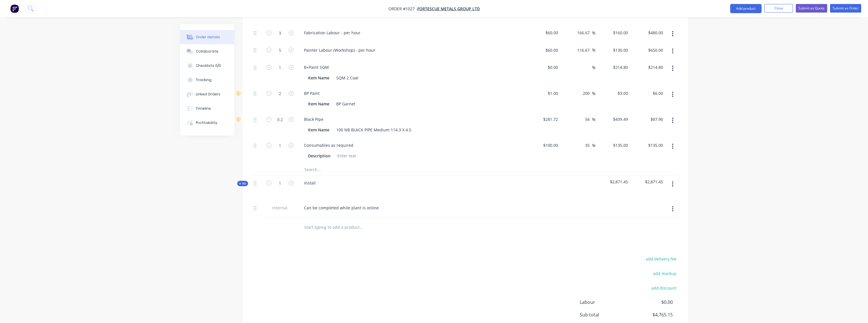  What do you see at coordinates (316, 67) in the screenshot?
I see `div: B+Paint SQM` at bounding box center [316, 67].